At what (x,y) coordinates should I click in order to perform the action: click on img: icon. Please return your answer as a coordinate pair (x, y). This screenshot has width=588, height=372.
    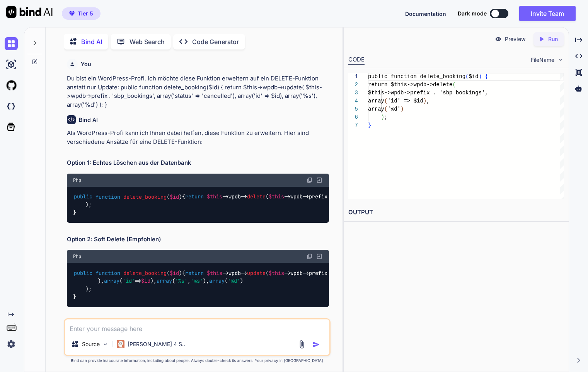
    Looking at the image, I should click on (316, 345).